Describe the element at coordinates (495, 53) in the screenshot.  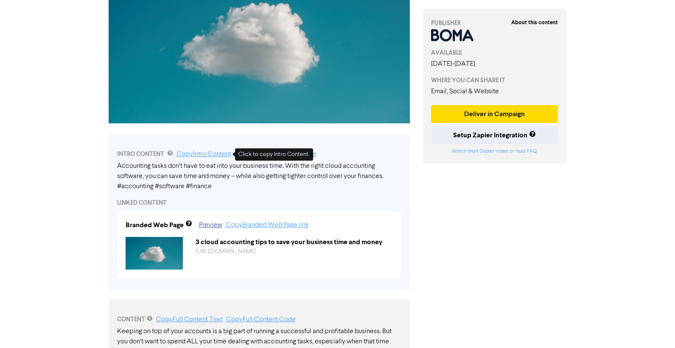
I see `div: AVAILABLE` at that location.